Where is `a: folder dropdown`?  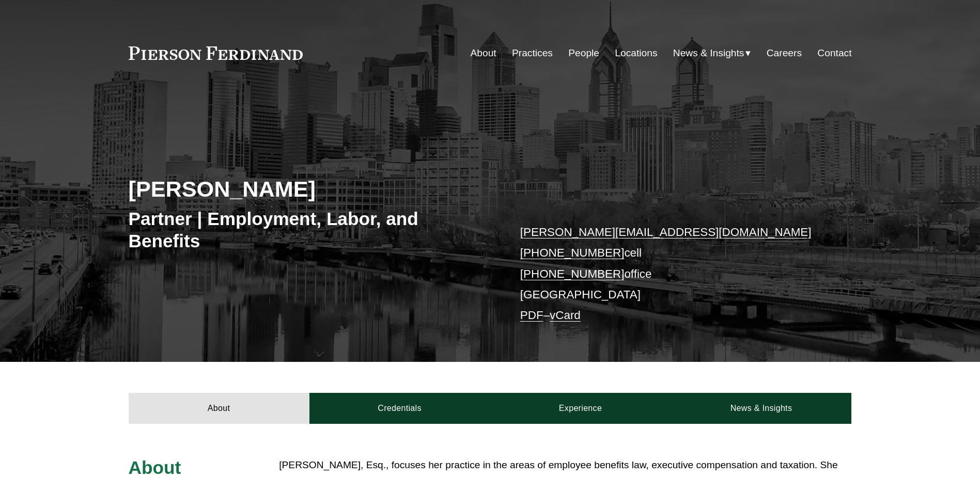 a: folder dropdown is located at coordinates (712, 53).